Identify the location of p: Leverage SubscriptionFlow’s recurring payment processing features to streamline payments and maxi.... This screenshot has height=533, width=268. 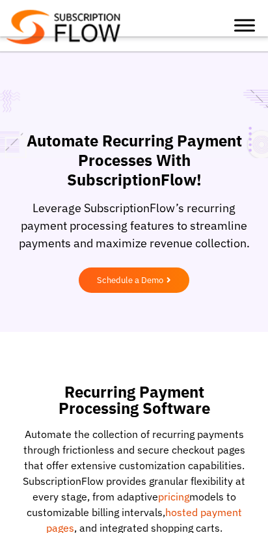
(134, 225).